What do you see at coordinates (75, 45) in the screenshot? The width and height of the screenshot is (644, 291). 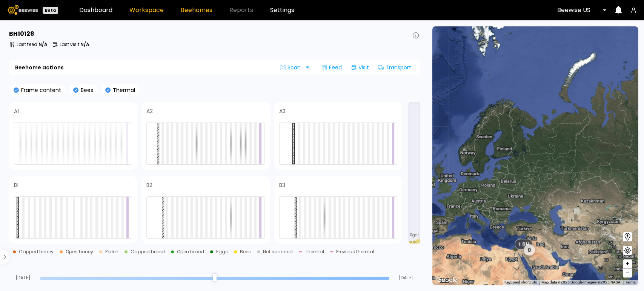 I see `p: Last visit :` at bounding box center [75, 45].